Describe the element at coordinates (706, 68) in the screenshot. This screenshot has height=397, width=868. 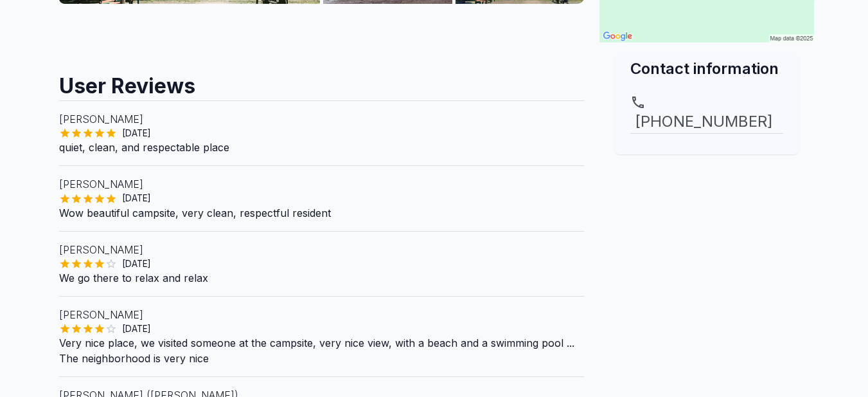
I see `h2: Contact information` at that location.